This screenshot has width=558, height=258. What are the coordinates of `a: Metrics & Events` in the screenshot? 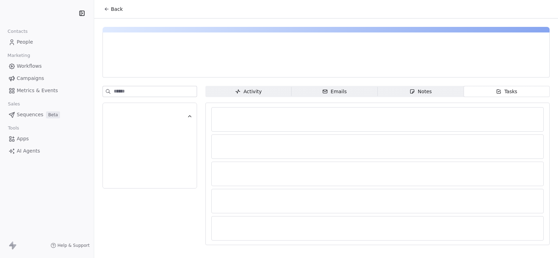 It's located at (47, 90).